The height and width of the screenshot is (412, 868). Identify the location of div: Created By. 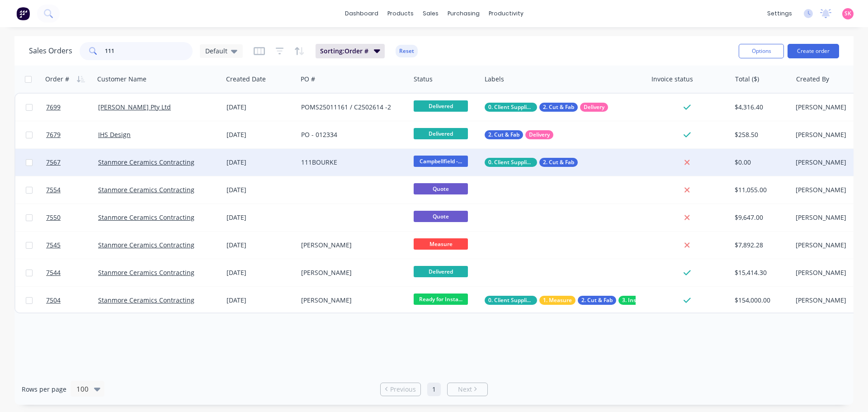
(813, 79).